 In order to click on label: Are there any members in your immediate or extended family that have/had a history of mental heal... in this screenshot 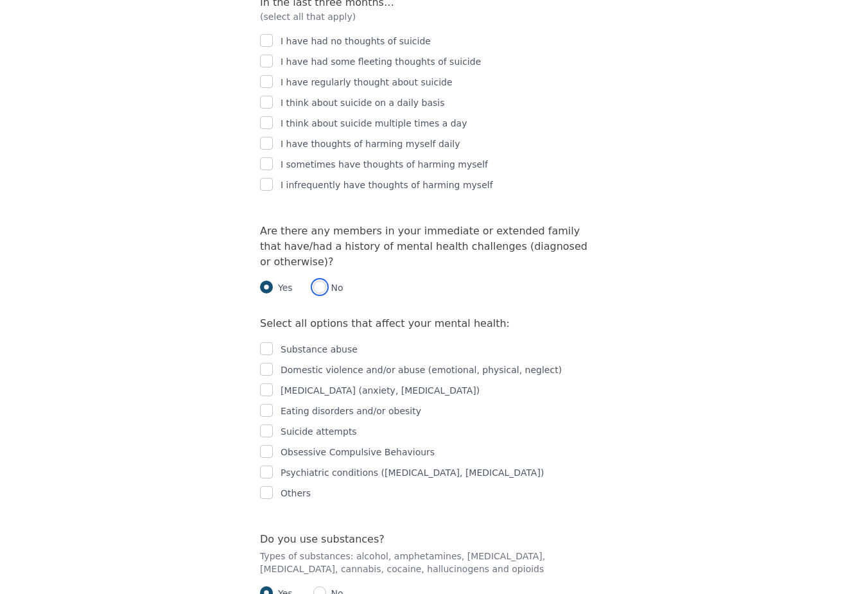, I will do `click(424, 246)`.